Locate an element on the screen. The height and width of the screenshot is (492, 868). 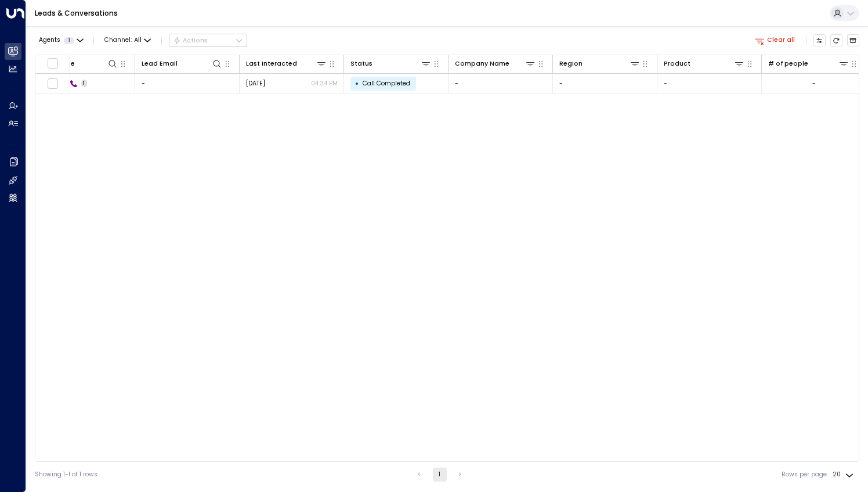
div: Lead Name is located at coordinates (77, 63).